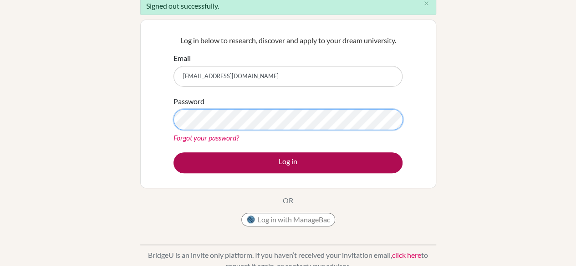  Describe the element at coordinates (288, 41) in the screenshot. I see `p: Log in below to research, discover and apply to your dream university.` at that location.